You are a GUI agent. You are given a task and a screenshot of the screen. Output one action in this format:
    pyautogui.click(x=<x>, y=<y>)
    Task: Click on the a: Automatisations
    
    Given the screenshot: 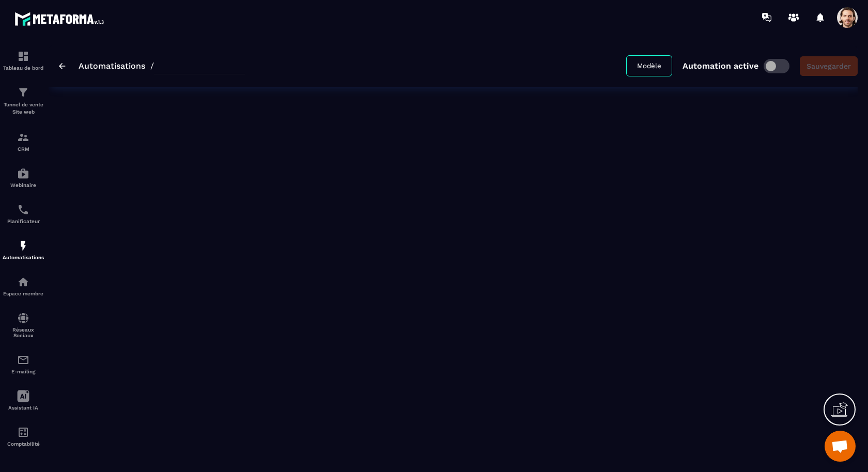 What is the action you would take?
    pyautogui.click(x=112, y=66)
    